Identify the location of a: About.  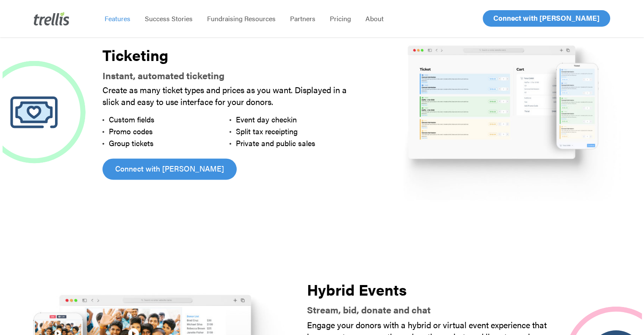
(374, 19).